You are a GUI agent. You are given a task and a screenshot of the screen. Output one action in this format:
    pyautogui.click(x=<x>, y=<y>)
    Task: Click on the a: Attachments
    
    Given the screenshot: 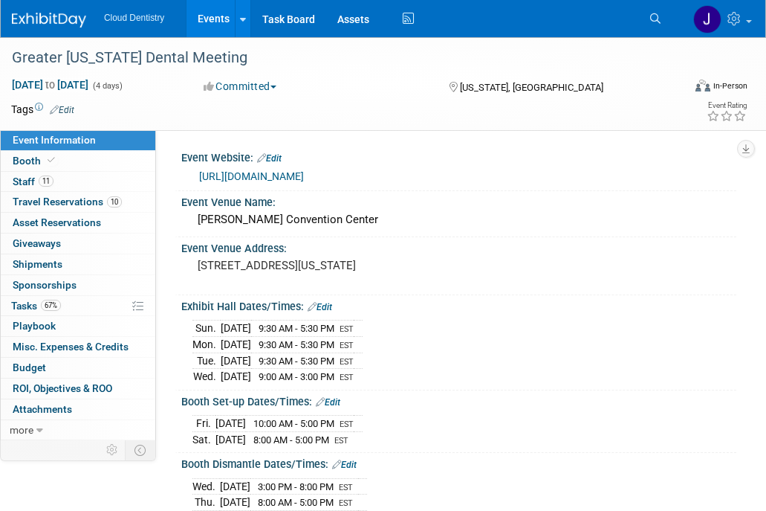 What is the action you would take?
    pyautogui.click(x=78, y=409)
    